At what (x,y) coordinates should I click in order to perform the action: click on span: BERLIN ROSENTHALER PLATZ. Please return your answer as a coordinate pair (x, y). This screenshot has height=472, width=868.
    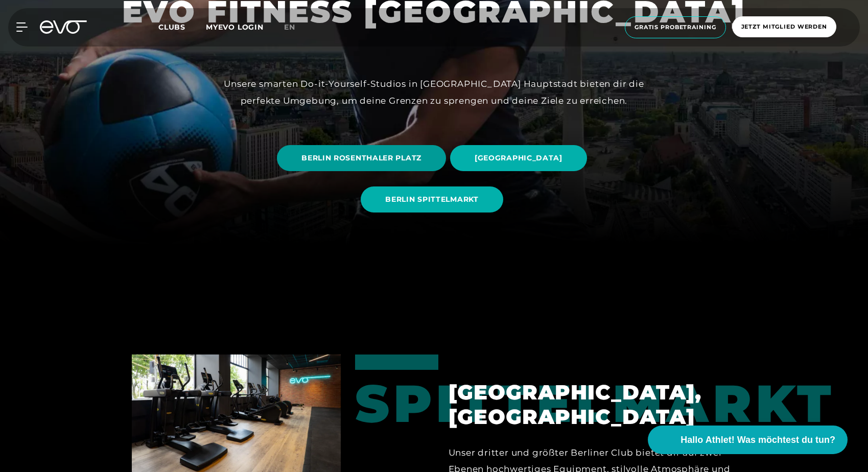
    Looking at the image, I should click on (362, 158).